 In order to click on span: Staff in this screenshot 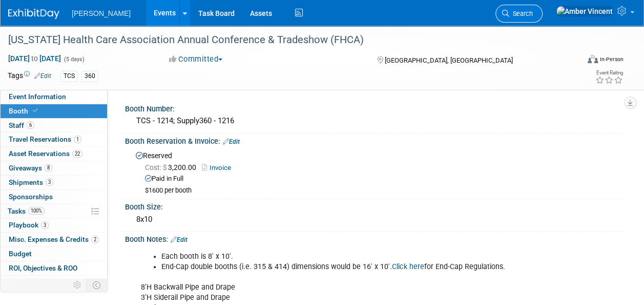, I will do `click(22, 125)`.